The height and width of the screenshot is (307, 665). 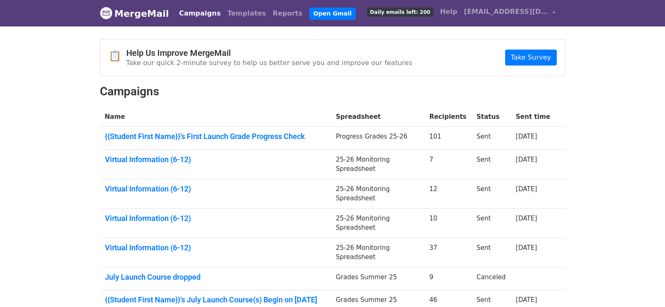 What do you see at coordinates (448, 223) in the screenshot?
I see `td: 10` at bounding box center [448, 223].